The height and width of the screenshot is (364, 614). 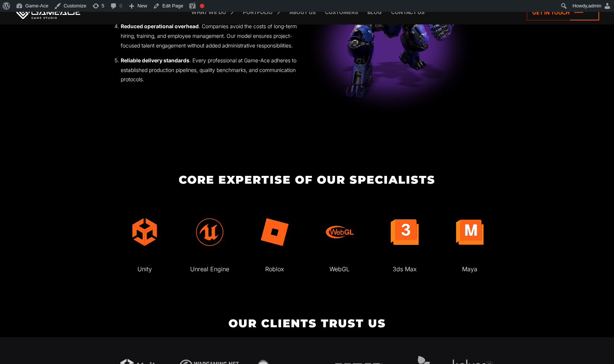 What do you see at coordinates (144, 269) in the screenshot?
I see `p: Unity` at bounding box center [144, 269].